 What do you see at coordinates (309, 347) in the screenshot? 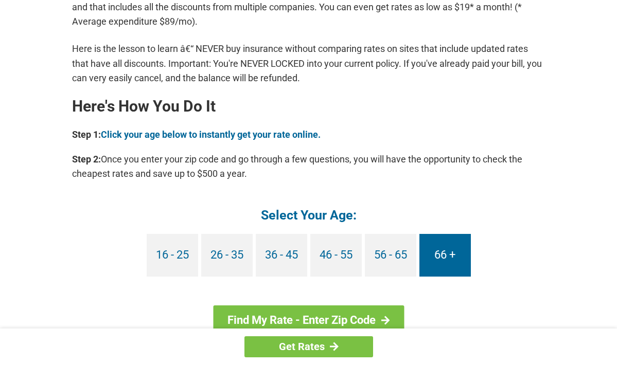
I see `a: Get Rates` at bounding box center [309, 347].